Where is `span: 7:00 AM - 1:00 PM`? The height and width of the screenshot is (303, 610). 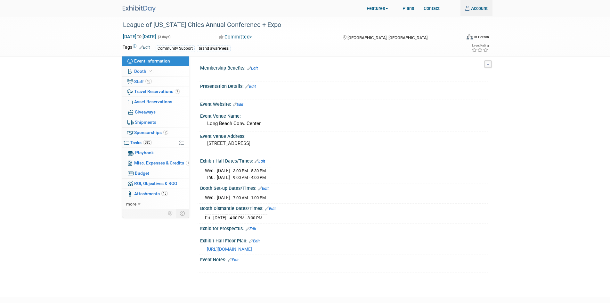
span: 7:00 AM - 1:00 PM is located at coordinates (250, 197).